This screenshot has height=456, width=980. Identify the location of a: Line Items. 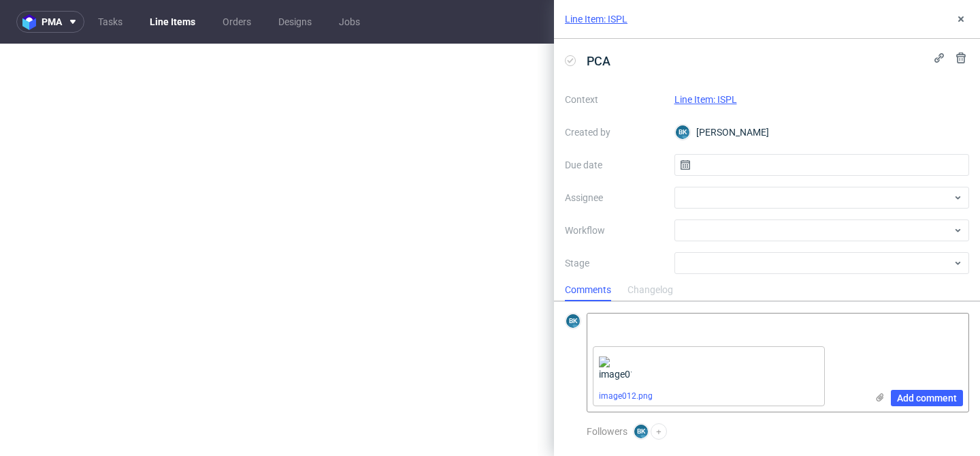
(172, 22).